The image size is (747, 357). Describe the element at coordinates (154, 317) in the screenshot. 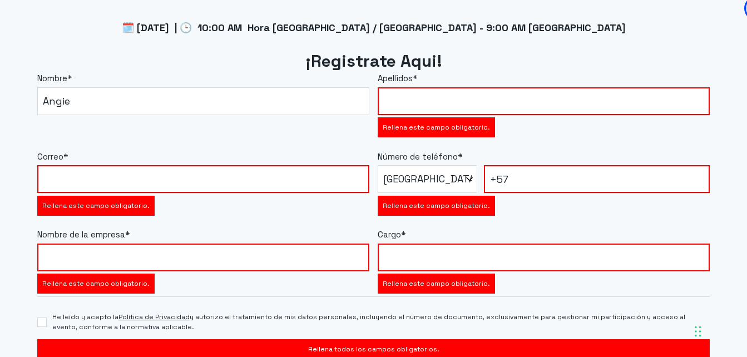

I see `a: Política de Privacidad` at that location.